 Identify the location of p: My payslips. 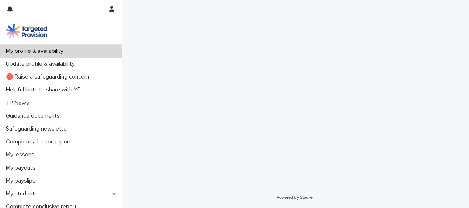
(22, 181).